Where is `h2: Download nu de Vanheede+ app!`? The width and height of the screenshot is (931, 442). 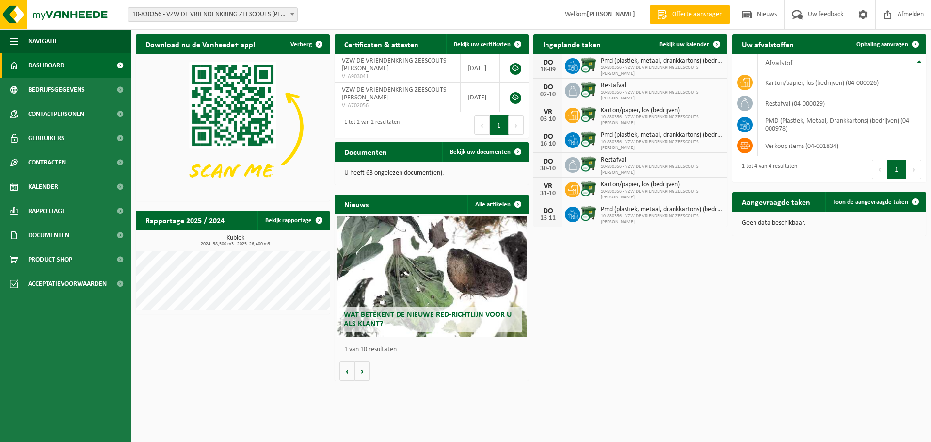 h2: Download nu de Vanheede+ app! is located at coordinates (200, 44).